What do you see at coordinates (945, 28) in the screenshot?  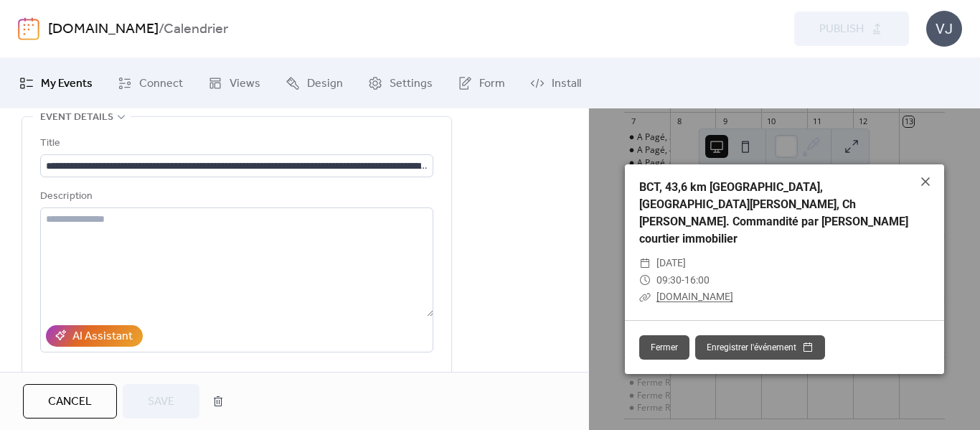 I see `div: VJ` at bounding box center [945, 28].